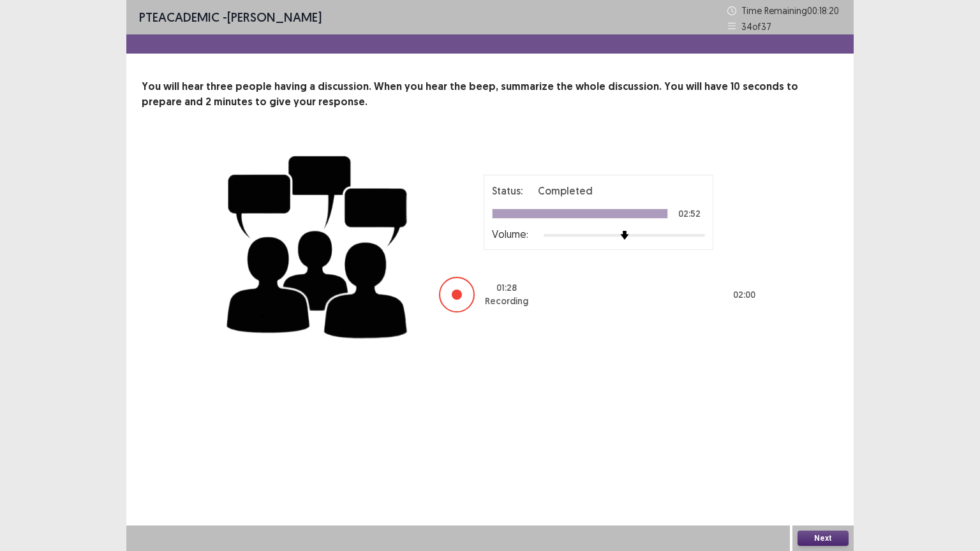 The height and width of the screenshot is (551, 980). I want to click on p: 01 : 28, so click(507, 287).